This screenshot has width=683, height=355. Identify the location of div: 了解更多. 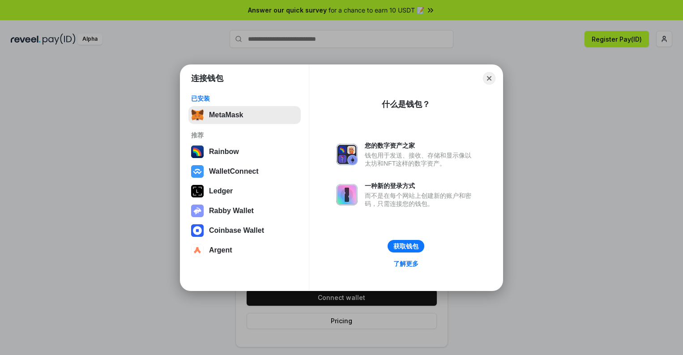
(406, 263).